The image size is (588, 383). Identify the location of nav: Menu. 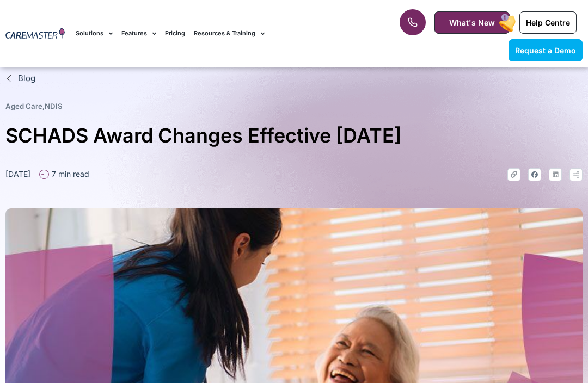
(225, 33).